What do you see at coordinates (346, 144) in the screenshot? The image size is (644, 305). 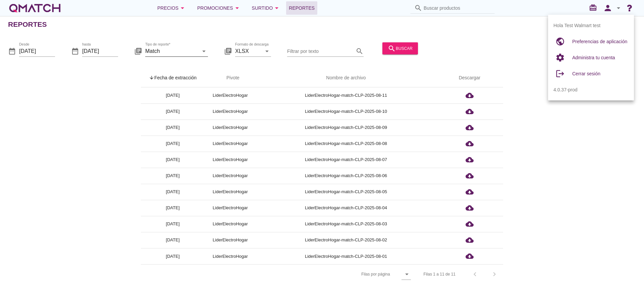 I see `td: LiderElectroHogar-match-CLP-2025-08-08` at bounding box center [346, 144].